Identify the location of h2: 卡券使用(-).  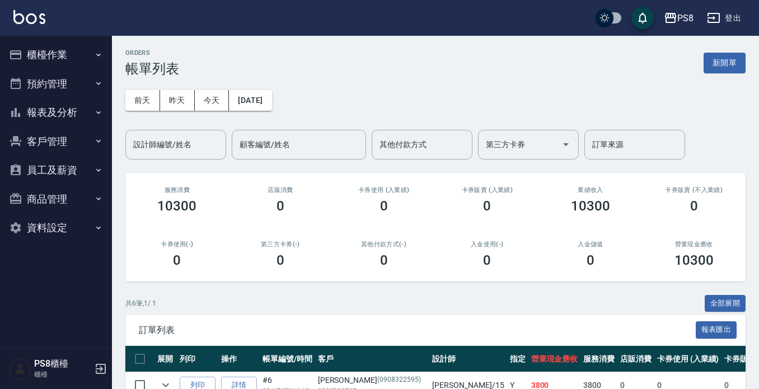
(177, 244).